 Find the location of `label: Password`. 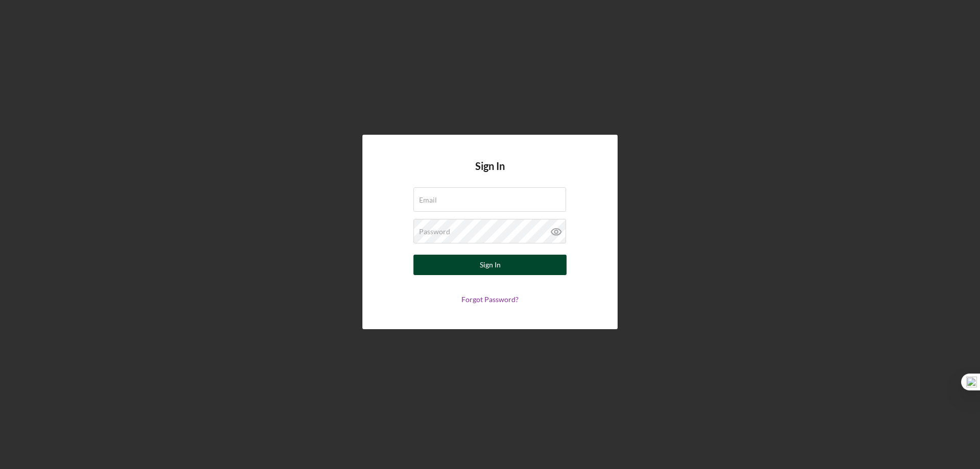

label: Password is located at coordinates (434, 232).